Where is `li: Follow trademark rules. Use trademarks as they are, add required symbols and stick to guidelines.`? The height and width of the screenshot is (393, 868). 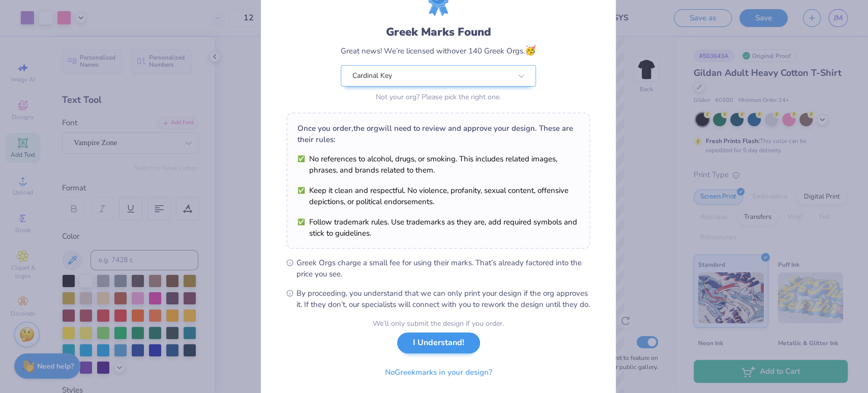 li: Follow trademark rules. Use trademarks as they are, add required symbols and stick to guidelines. is located at coordinates (438, 227).